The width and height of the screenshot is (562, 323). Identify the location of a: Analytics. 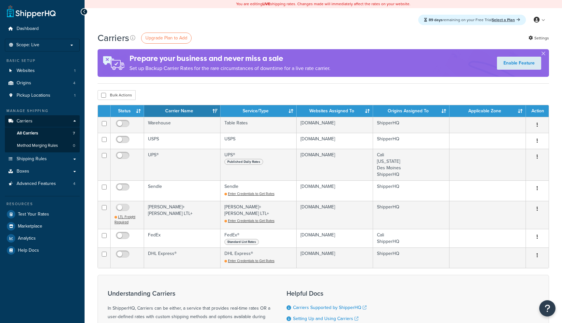
(42, 238).